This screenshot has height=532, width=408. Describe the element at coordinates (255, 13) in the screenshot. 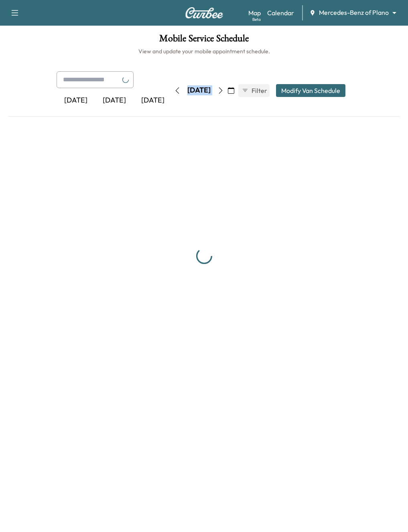

I see `a: MapBeta` at that location.